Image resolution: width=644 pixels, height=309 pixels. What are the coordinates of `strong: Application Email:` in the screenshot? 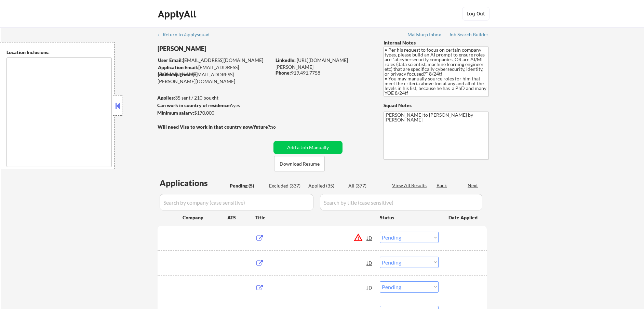 It's located at (178, 67).